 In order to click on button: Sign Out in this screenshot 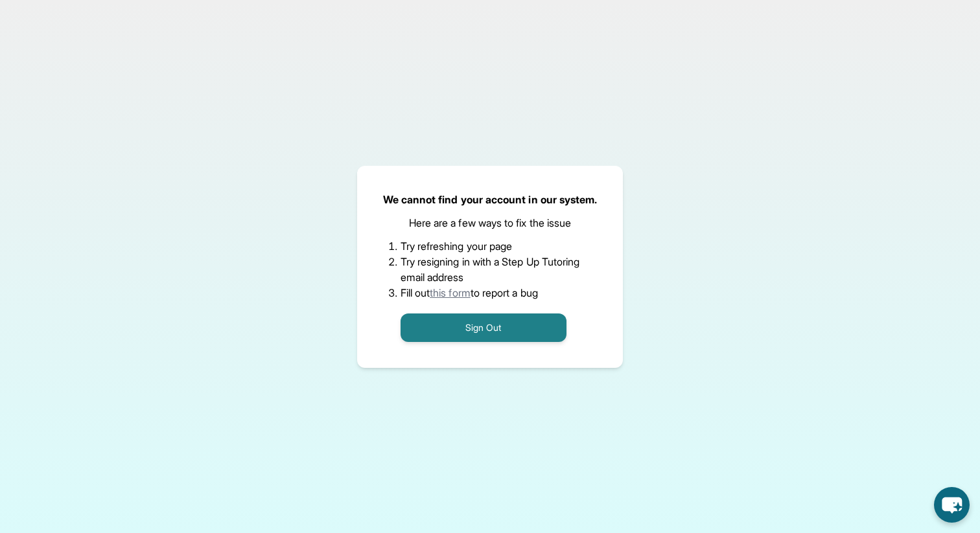, I will do `click(484, 328)`.